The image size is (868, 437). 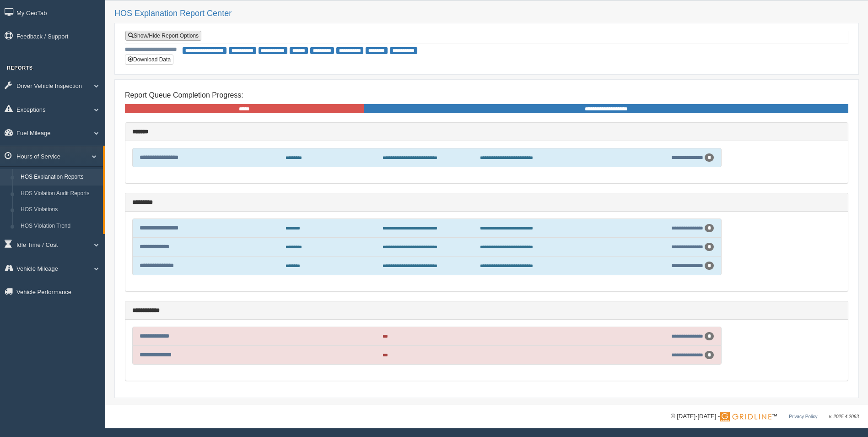 I want to click on img: Gridline, so click(x=746, y=417).